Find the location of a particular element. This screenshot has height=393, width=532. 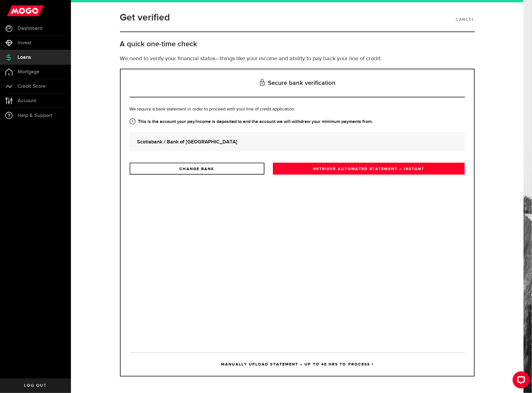

a: RETRIEVE AUTOMATED STATEMENT – INSTANT is located at coordinates (369, 169).